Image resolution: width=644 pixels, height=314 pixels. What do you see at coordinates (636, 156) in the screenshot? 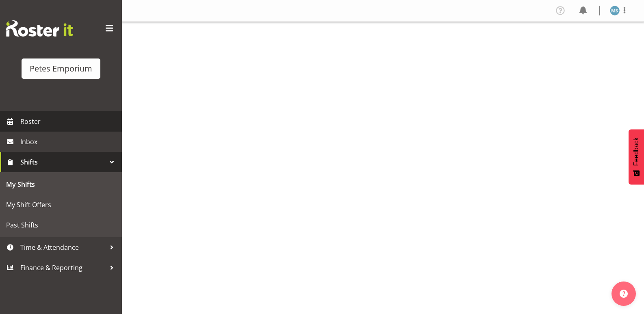
I see `button: Feedback - Show survey` at bounding box center [636, 156].